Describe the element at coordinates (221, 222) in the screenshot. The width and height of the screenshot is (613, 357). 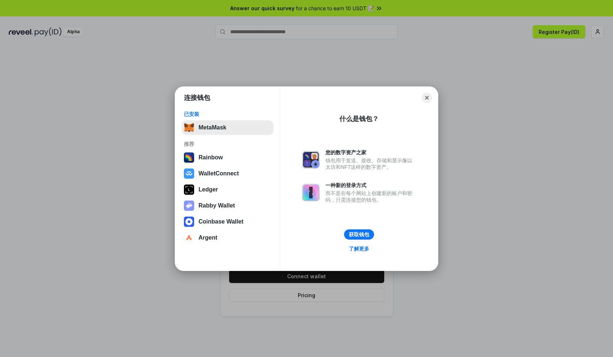
I see `div: Coinbase Wallet` at that location.